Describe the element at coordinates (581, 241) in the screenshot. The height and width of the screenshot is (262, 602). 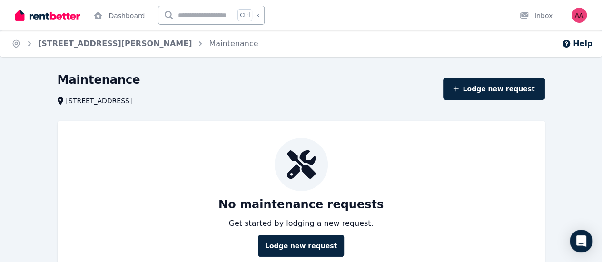
I see `div: Open Intercom Messenger` at that location.